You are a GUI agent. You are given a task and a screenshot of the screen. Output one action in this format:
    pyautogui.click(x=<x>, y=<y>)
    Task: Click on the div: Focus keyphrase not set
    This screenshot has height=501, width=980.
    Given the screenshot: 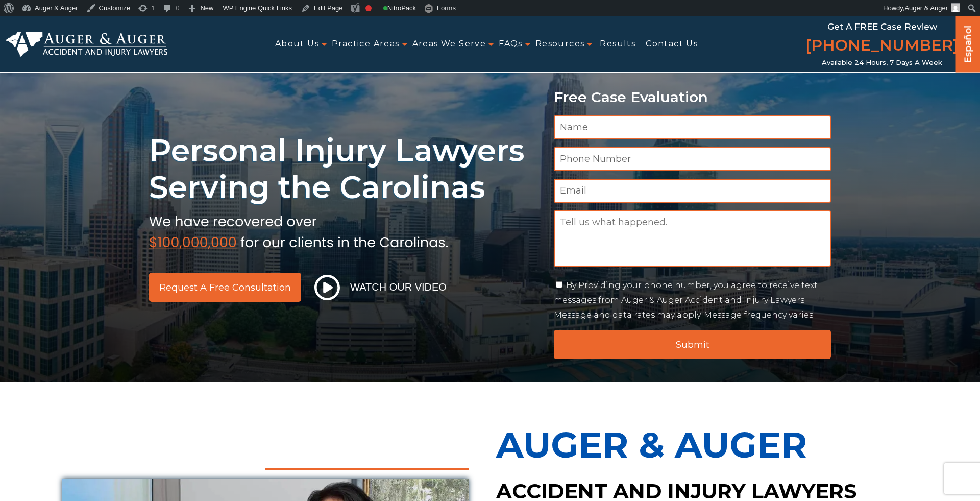 What is the action you would take?
    pyautogui.click(x=369, y=8)
    